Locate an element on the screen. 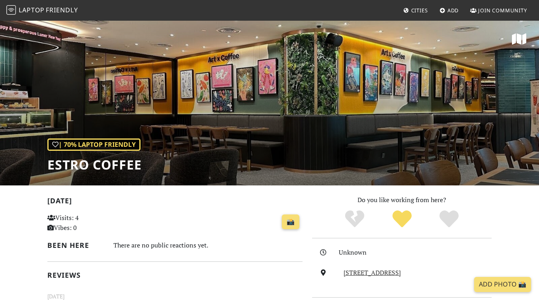 This screenshot has height=300, width=539. div: Definitely! is located at coordinates (449, 220).